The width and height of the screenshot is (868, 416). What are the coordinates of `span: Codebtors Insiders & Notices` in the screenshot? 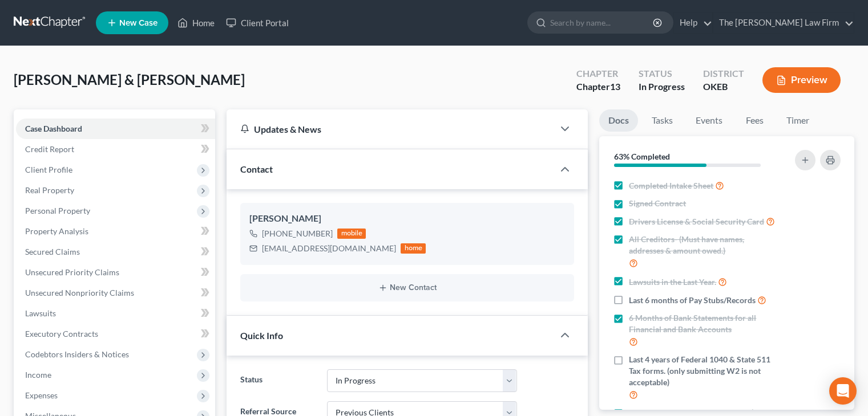 It's located at (77, 354).